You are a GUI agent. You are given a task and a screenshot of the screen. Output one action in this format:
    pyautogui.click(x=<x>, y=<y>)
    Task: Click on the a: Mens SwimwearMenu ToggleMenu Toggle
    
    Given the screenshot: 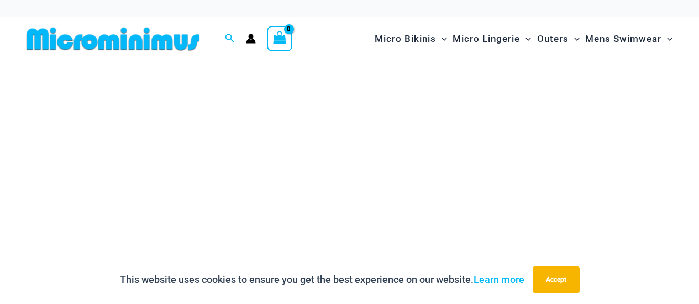 What is the action you would take?
    pyautogui.click(x=629, y=39)
    